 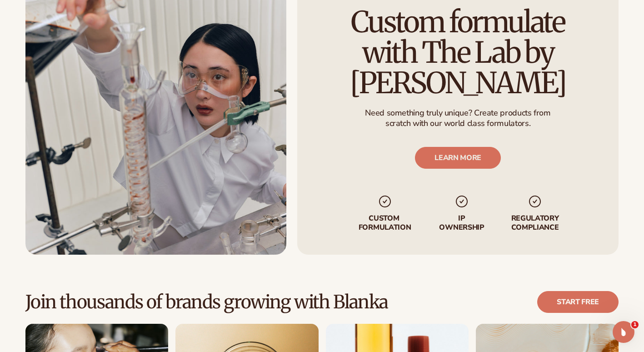 I want to click on p: Need something truly unique? Create products from, so click(x=458, y=113).